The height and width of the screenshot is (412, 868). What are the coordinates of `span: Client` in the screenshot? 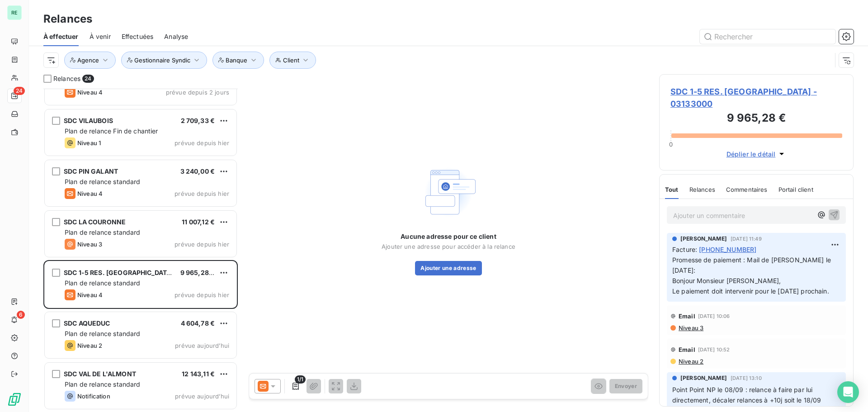 It's located at (291, 60).